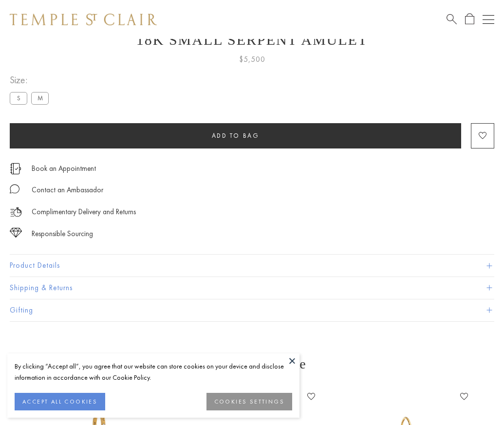 The height and width of the screenshot is (425, 504). Describe the element at coordinates (488, 19) in the screenshot. I see `button: Open navigation` at that location.